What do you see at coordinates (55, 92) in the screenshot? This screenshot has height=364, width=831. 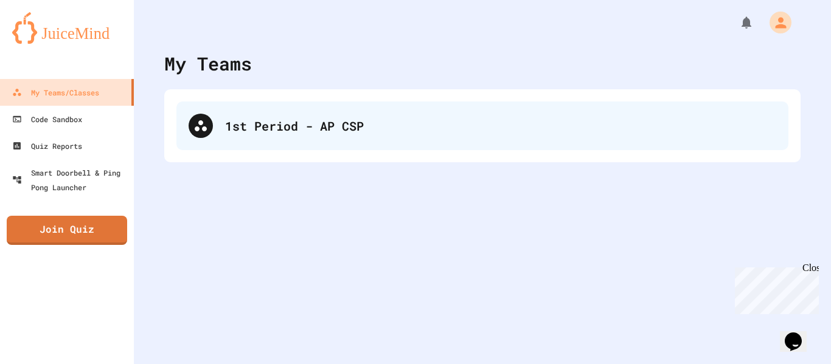 I see `div: My Teams/Classes` at bounding box center [55, 92].